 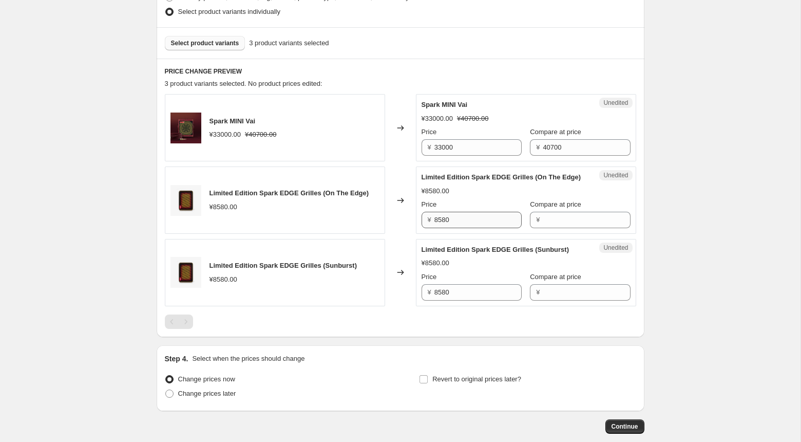 I want to click on span: Continue, so click(x=625, y=426).